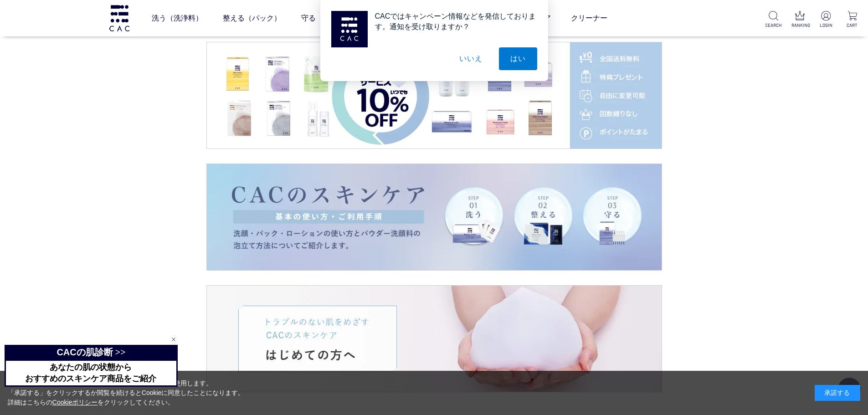 The image size is (868, 415). Describe the element at coordinates (434, 339) in the screenshot. I see `img: はじめての方へ` at that location.